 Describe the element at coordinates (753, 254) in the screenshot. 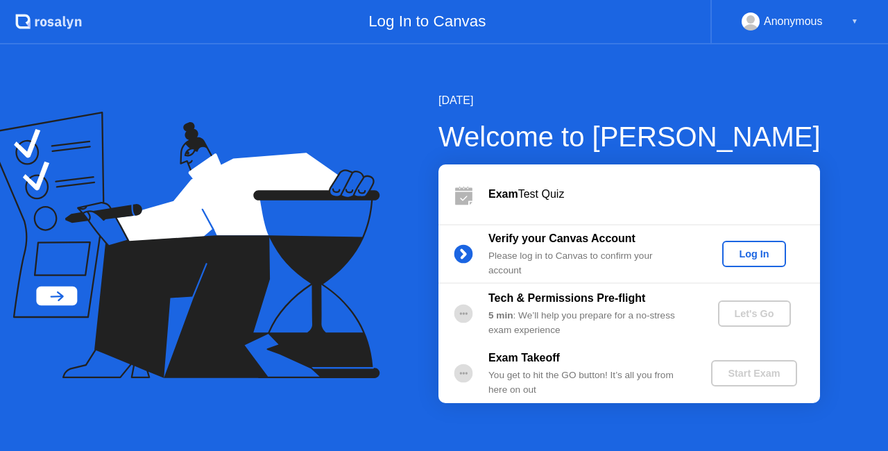

I see `button: Log In` at that location.